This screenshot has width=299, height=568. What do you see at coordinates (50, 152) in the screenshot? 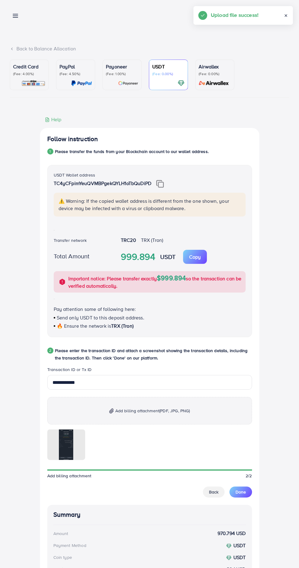
I see `div: 1` at bounding box center [50, 152].